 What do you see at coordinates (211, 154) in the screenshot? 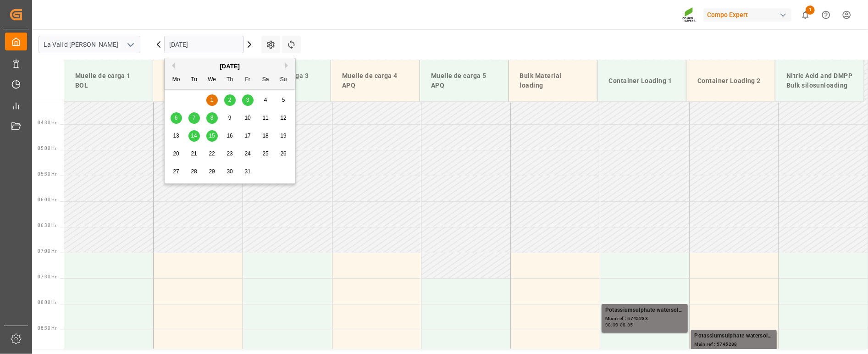
I see `span: 22` at bounding box center [211, 154].